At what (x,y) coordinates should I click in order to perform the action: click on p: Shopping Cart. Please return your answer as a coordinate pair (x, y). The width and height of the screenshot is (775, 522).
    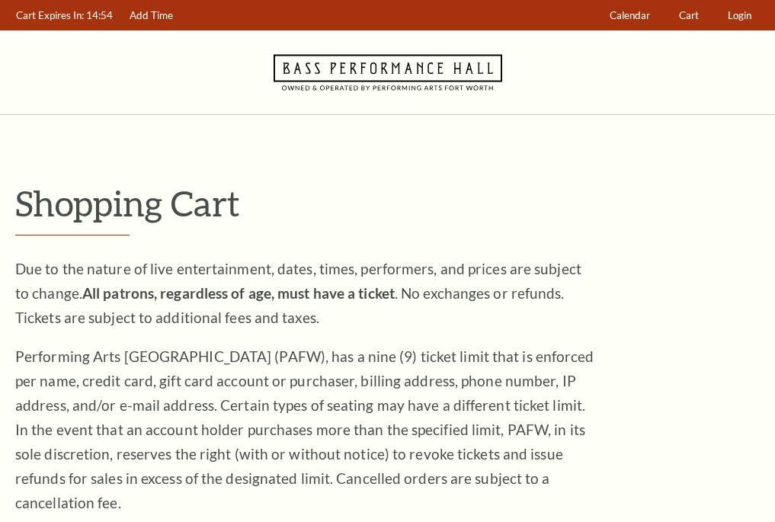
    Looking at the image, I should click on (387, 203).